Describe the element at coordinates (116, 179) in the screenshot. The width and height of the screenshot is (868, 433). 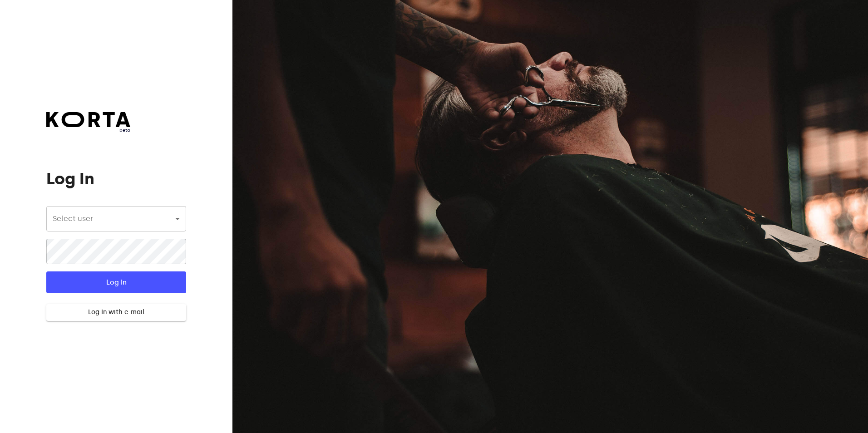
I see `h1: Log In` at that location.